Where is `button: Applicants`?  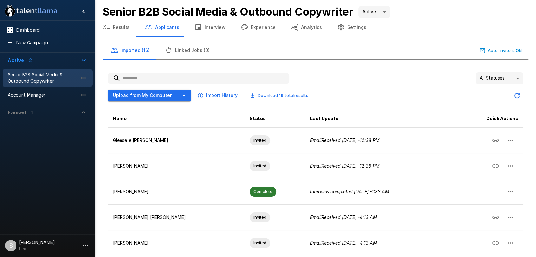 button: Applicants is located at coordinates (162, 27).